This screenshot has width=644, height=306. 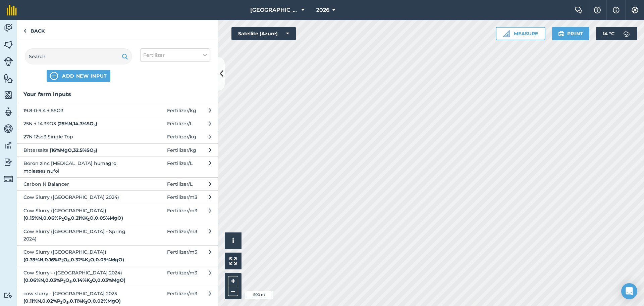 What do you see at coordinates (521, 34) in the screenshot?
I see `button: Measure` at bounding box center [521, 34].